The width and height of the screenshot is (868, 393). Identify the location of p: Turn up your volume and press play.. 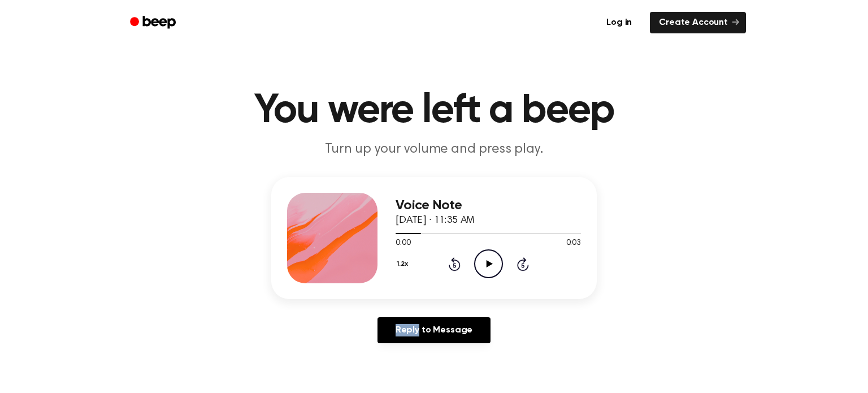
(434, 149).